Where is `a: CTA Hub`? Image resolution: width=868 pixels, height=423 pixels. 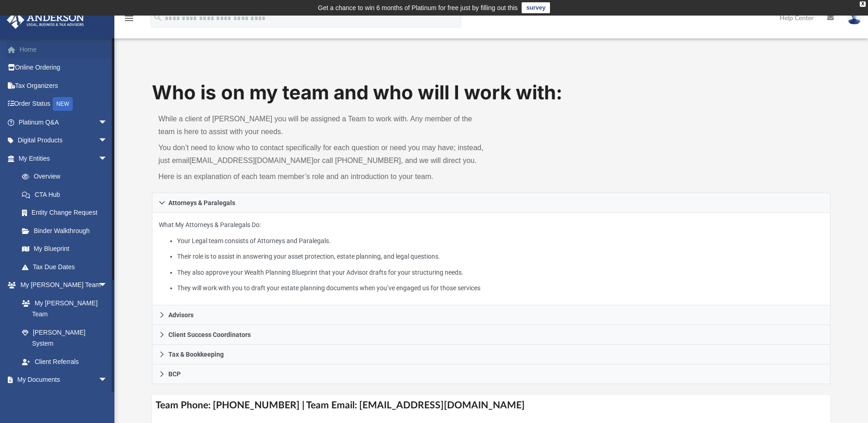
a: CTA Hub is located at coordinates (67, 194).